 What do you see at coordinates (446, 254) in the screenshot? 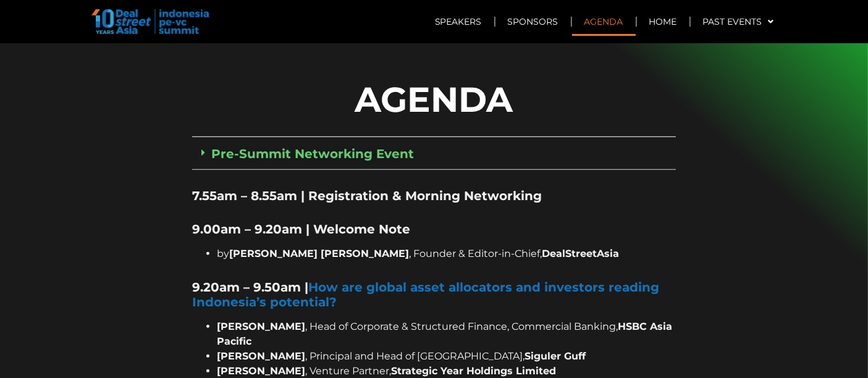
I see `li: by , Founder & Editor-in-Chief,` at bounding box center [446, 254].